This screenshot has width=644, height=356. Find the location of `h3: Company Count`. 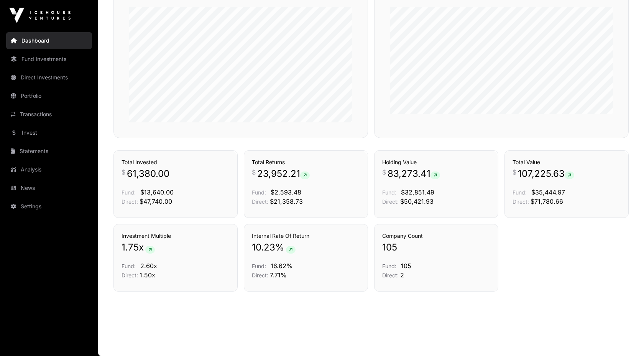

h3: Company Count is located at coordinates (436, 236).